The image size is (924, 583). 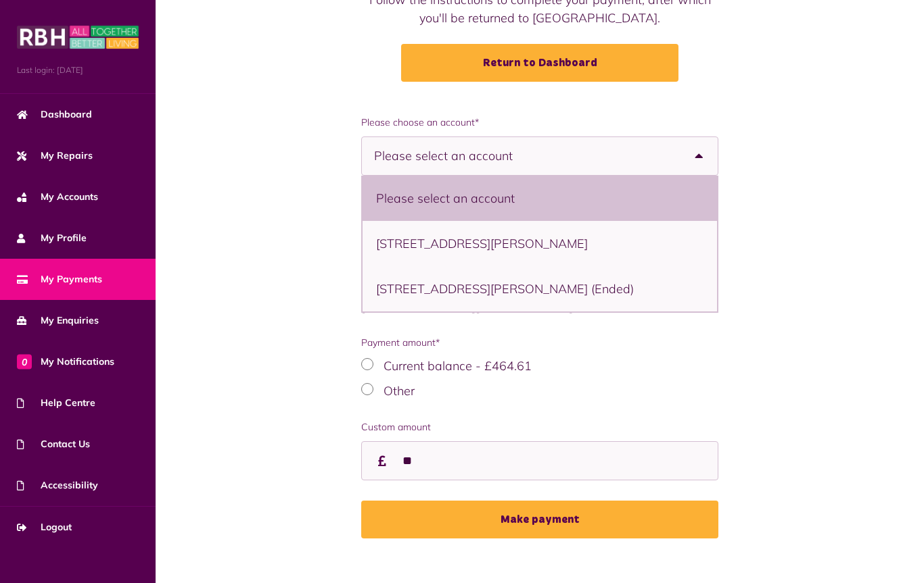 I want to click on label: Custom amount, so click(x=540, y=427).